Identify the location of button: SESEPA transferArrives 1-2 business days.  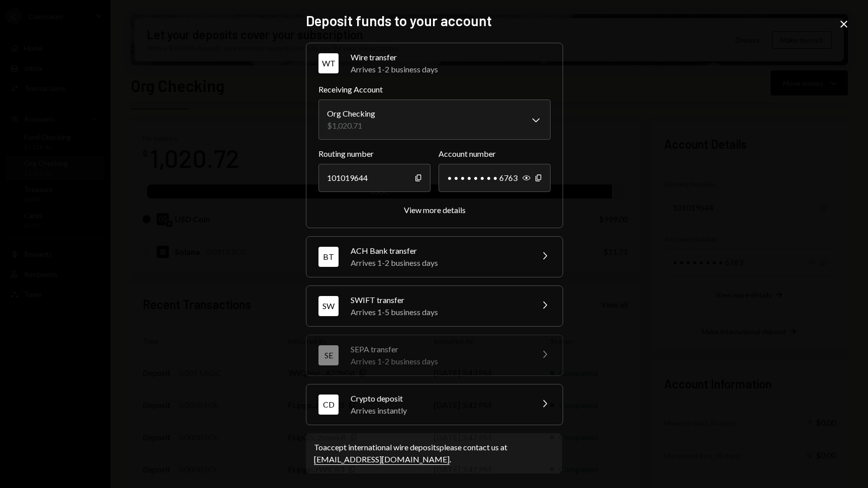
(434, 355).